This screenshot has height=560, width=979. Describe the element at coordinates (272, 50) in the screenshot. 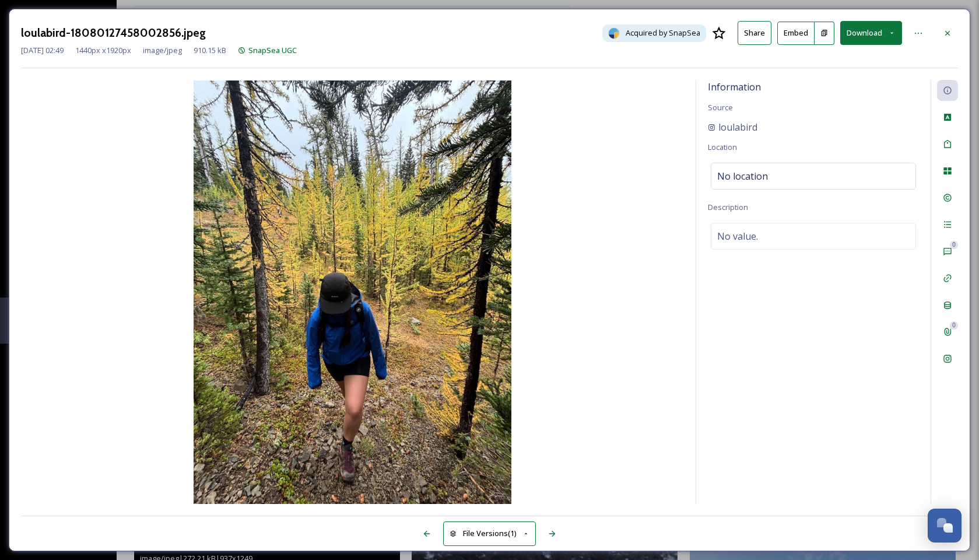

I see `span: SnapSea UGC` at that location.